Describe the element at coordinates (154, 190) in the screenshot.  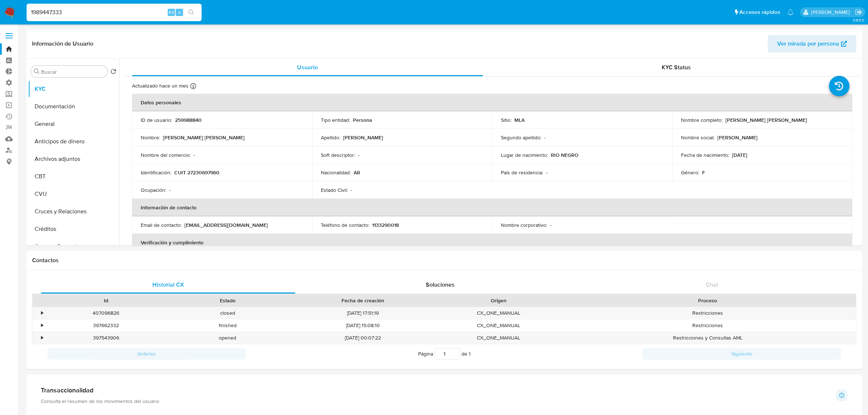
I see `p: Ocupación :` at that location.